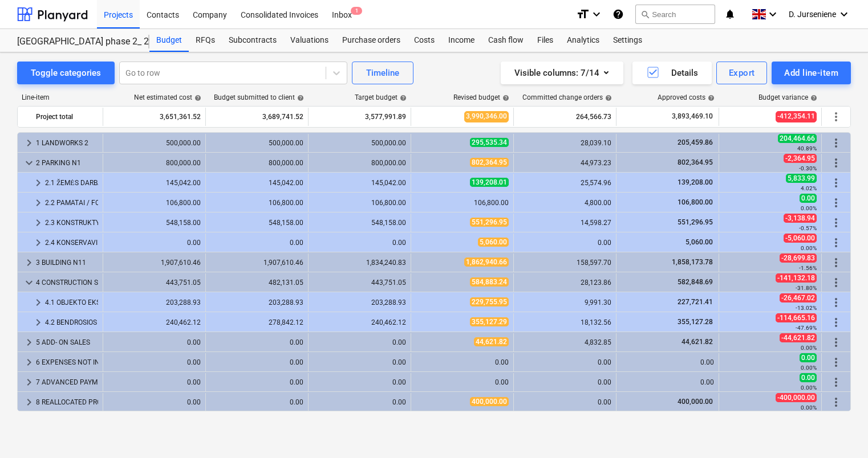 The width and height of the screenshot is (868, 458). Describe the element at coordinates (565, 302) in the screenshot. I see `div: 9,991.30` at that location.